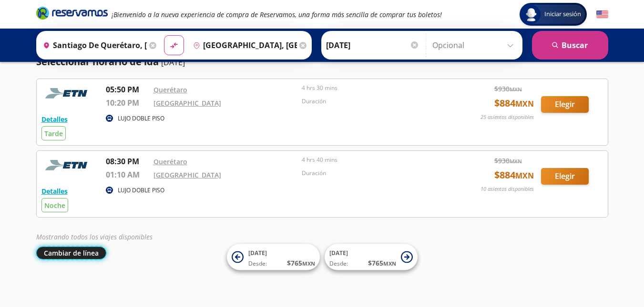  What do you see at coordinates (563, 14) in the screenshot?
I see `span: Iniciar sesión` at bounding box center [563, 14].